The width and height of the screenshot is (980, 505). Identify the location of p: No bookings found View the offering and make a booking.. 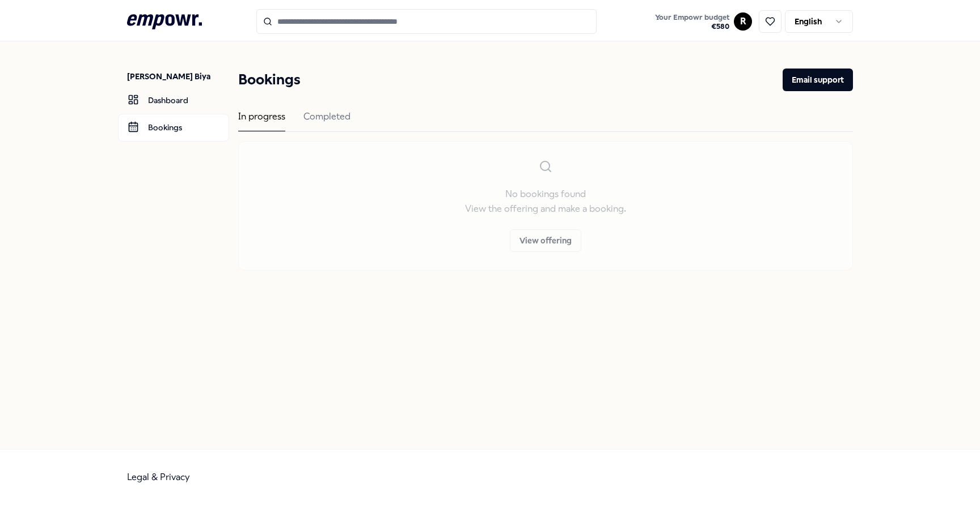
(546, 201).